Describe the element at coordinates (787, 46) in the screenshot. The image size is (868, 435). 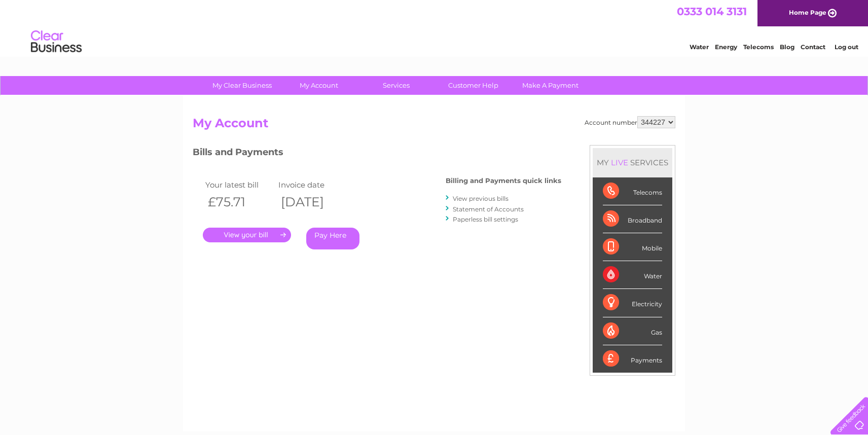
I see `a: Blog` at that location.